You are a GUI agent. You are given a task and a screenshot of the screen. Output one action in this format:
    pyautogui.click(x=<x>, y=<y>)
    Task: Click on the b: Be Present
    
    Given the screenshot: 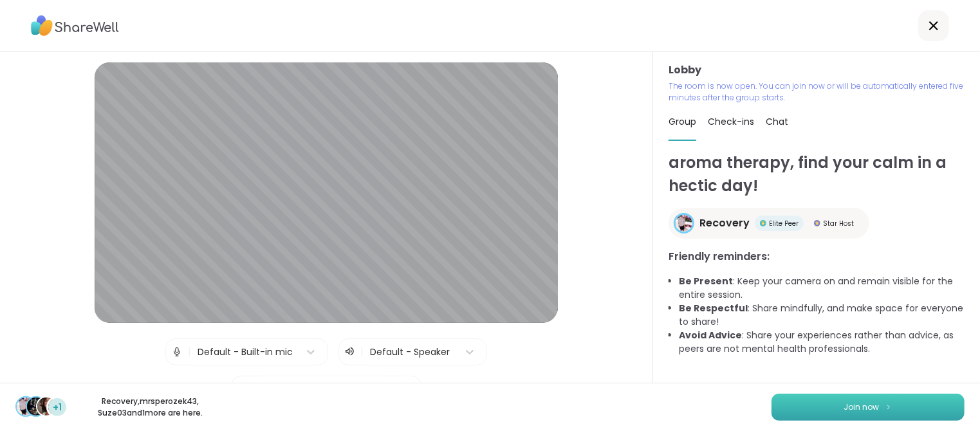 What is the action you would take?
    pyautogui.click(x=705, y=281)
    